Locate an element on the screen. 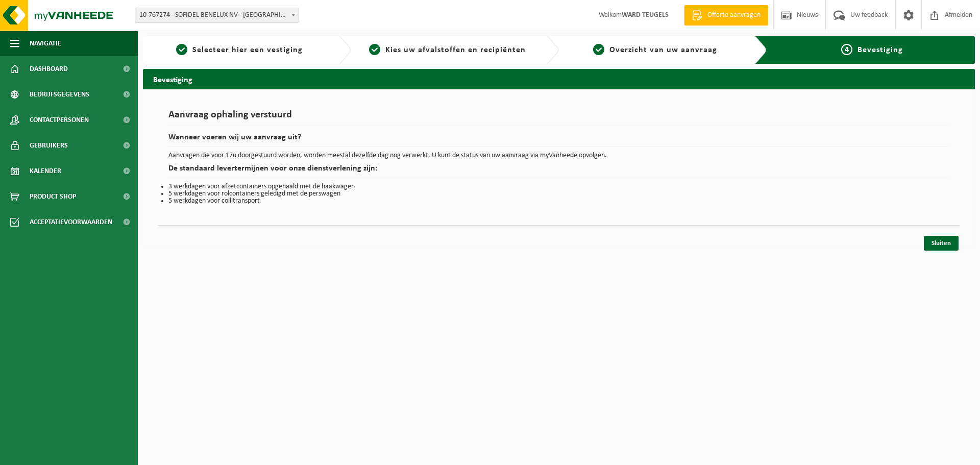 The image size is (980, 465). span: Kies uw afvalstoffen en recipiënten is located at coordinates (456, 50).